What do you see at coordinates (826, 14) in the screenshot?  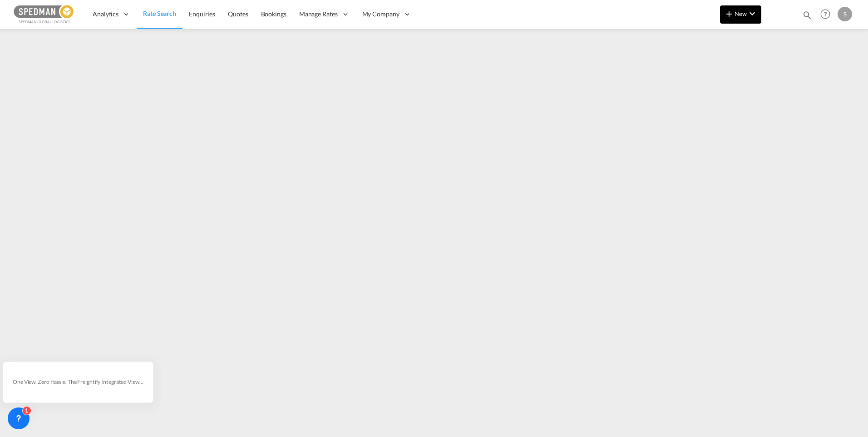 I see `span: Help` at bounding box center [826, 14].